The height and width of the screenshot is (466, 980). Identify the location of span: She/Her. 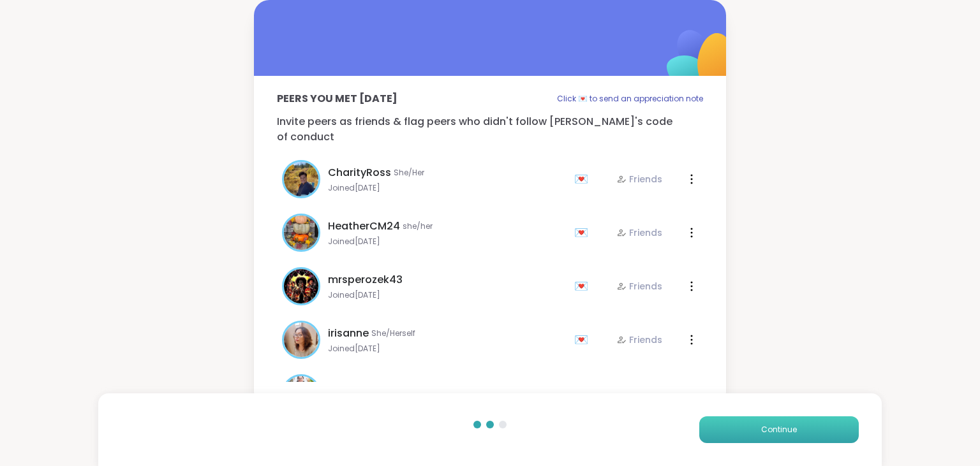
(409, 172).